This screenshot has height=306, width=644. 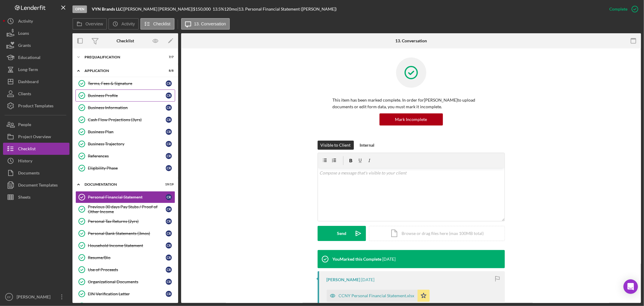 What do you see at coordinates (36, 149) in the screenshot?
I see `button: Checklist` at bounding box center [36, 149].